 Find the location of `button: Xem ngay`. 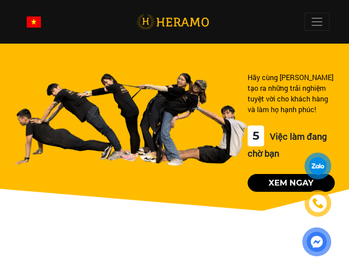

button: Xem ngay is located at coordinates (291, 183).